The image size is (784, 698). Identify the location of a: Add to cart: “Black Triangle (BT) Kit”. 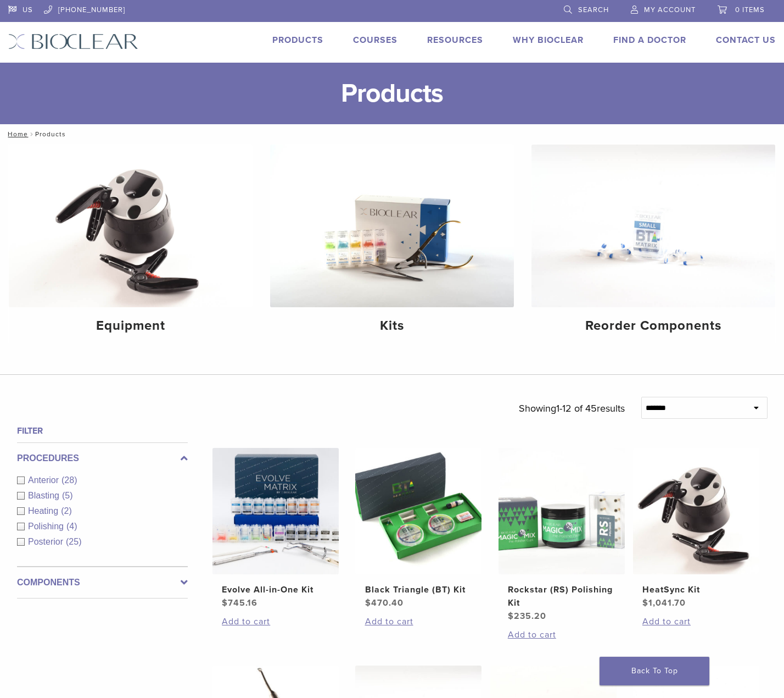
(419, 622).